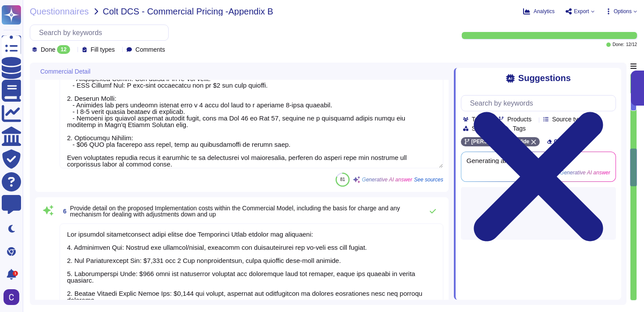 The width and height of the screenshot is (644, 312). I want to click on span: 81, so click(343, 179).